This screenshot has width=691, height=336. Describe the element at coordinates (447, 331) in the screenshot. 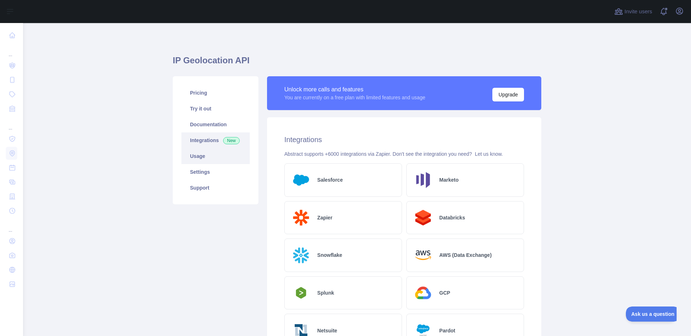

I see `h2: Pardot` at that location.